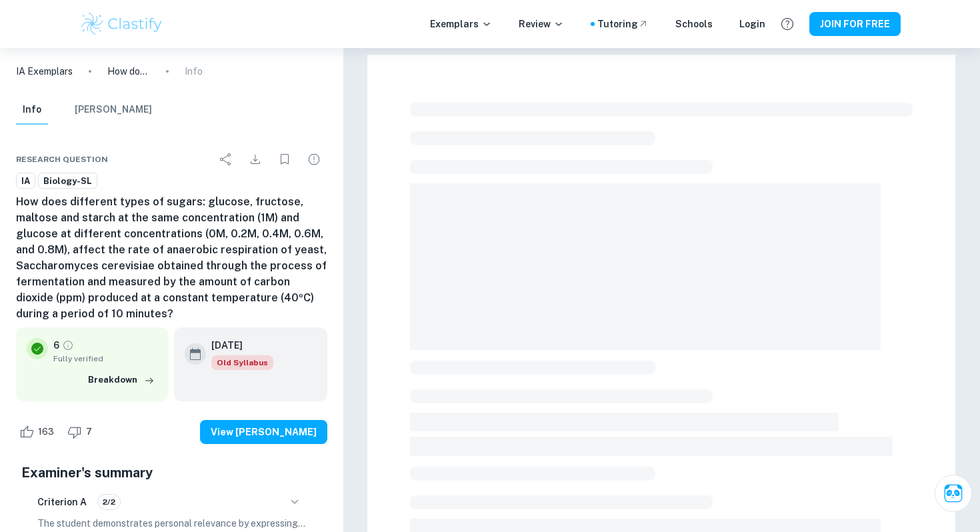 The height and width of the screenshot is (532, 980). Describe the element at coordinates (56, 346) in the screenshot. I see `p: 6` at that location.